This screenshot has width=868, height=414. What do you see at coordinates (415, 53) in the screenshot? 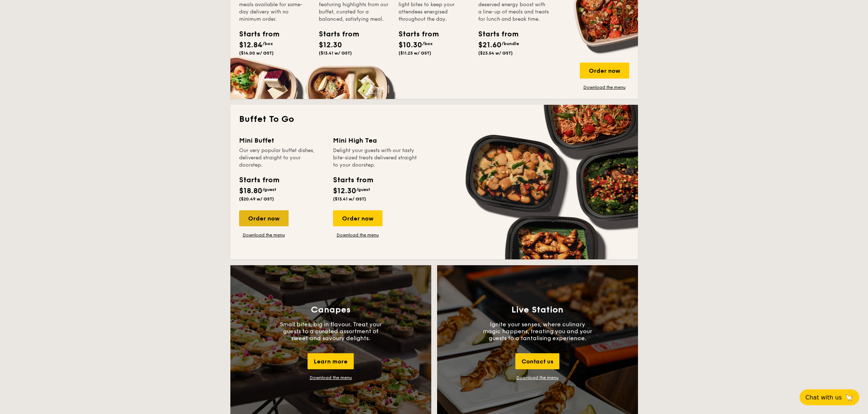
I see `span: ($11.23 w/ GST)` at bounding box center [415, 53].